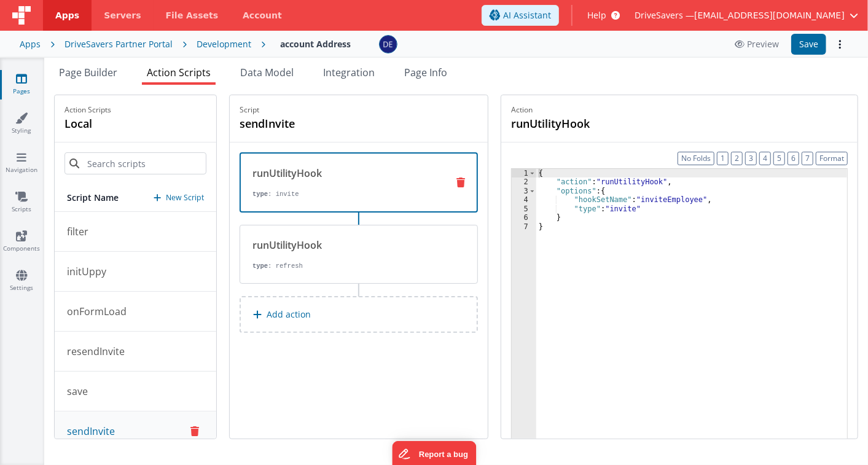  I want to click on button: save, so click(135, 391).